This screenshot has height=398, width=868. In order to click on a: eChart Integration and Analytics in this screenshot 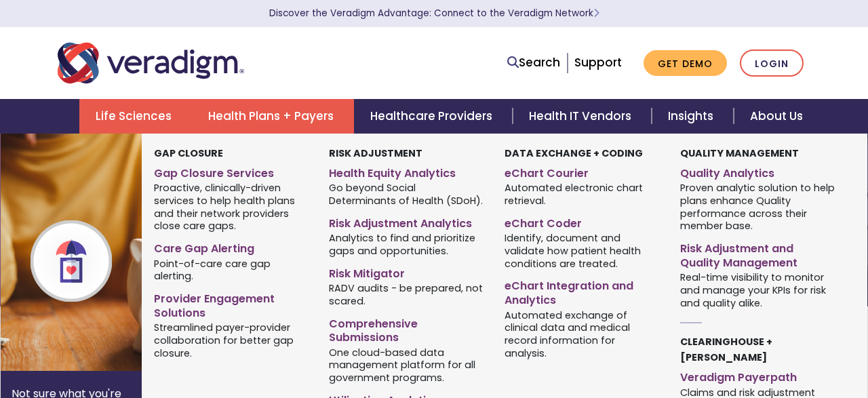, I will do `click(582, 291)`.